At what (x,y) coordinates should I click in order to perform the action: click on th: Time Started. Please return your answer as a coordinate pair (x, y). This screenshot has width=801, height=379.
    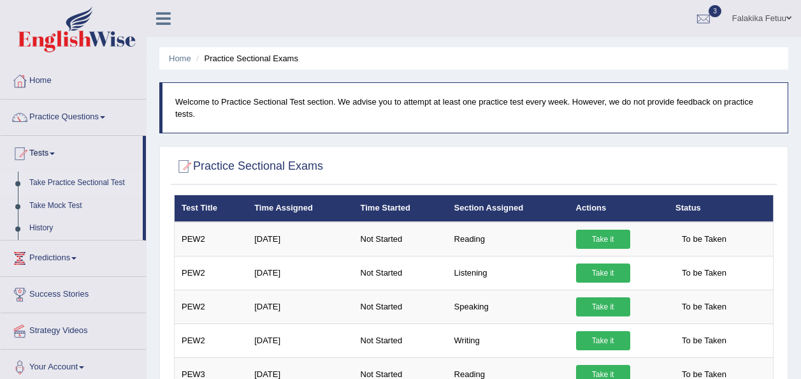
    Looking at the image, I should click on (400, 208).